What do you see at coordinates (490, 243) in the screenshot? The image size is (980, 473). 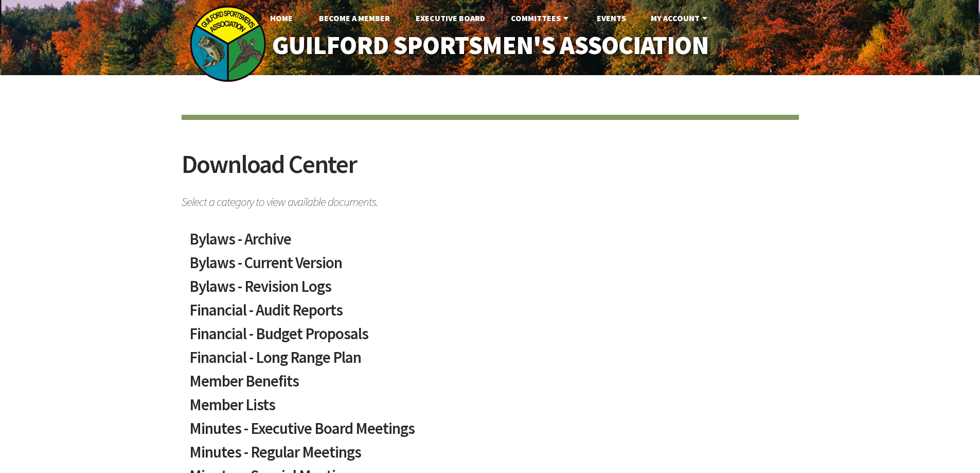 I see `h2: Bylaws - Archive` at bounding box center [490, 243].